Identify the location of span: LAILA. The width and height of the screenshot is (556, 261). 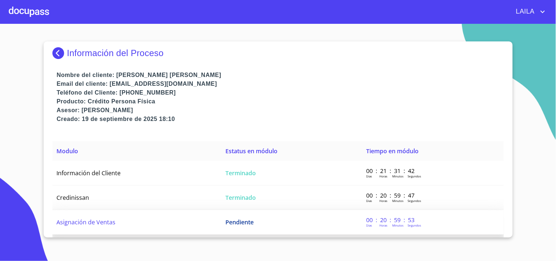
(524, 12).